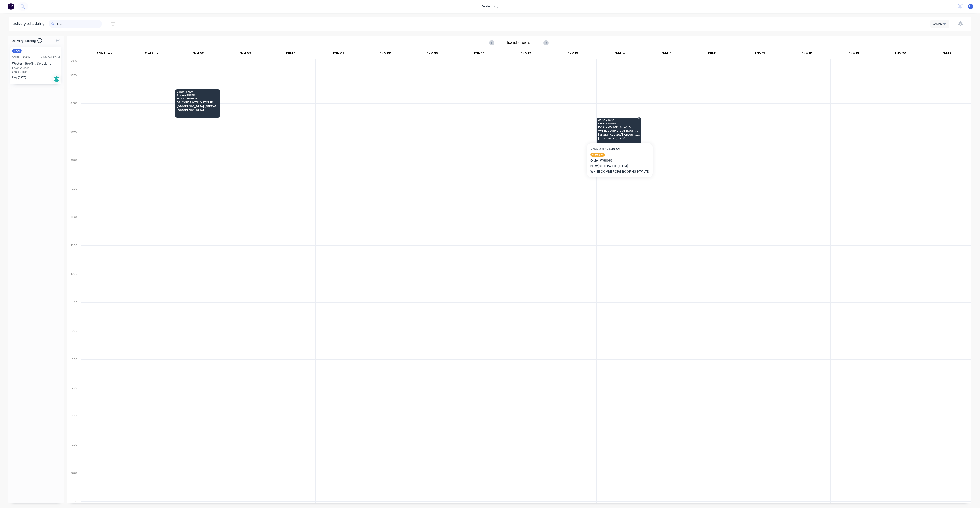  What do you see at coordinates (151, 54) in the screenshot?
I see `div: 2nd Run` at bounding box center [151, 54].